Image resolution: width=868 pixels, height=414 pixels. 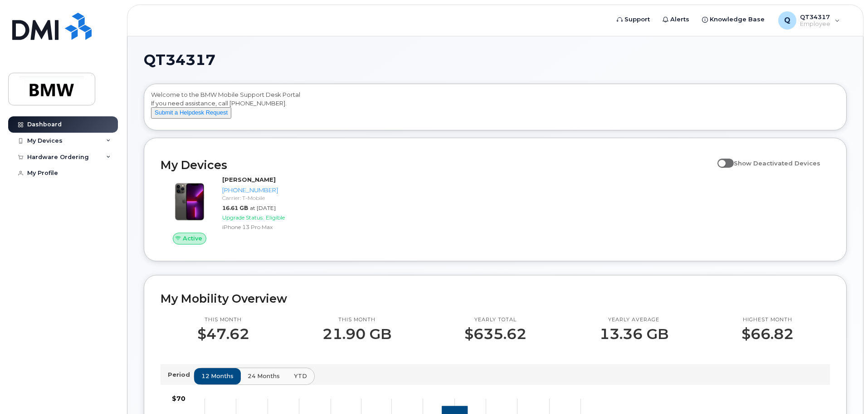 I want to click on input: Show Deactivated Devices, so click(x=721, y=158).